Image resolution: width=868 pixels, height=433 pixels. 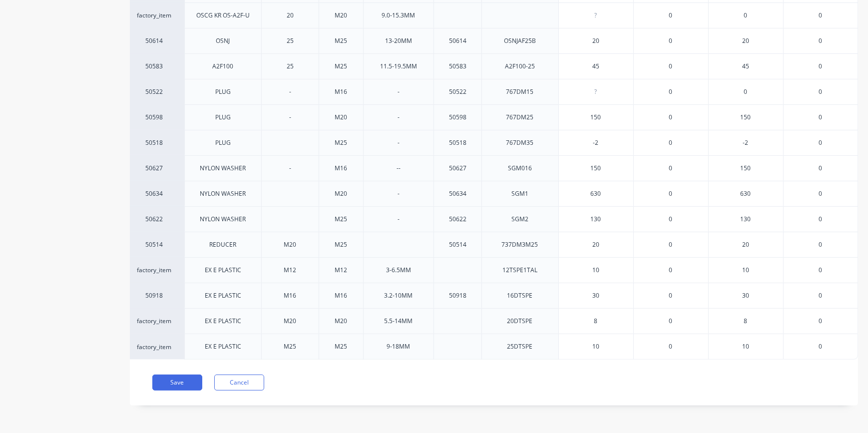 What do you see at coordinates (224, 66) in the screenshot?
I see `div: A2F100` at bounding box center [224, 66].